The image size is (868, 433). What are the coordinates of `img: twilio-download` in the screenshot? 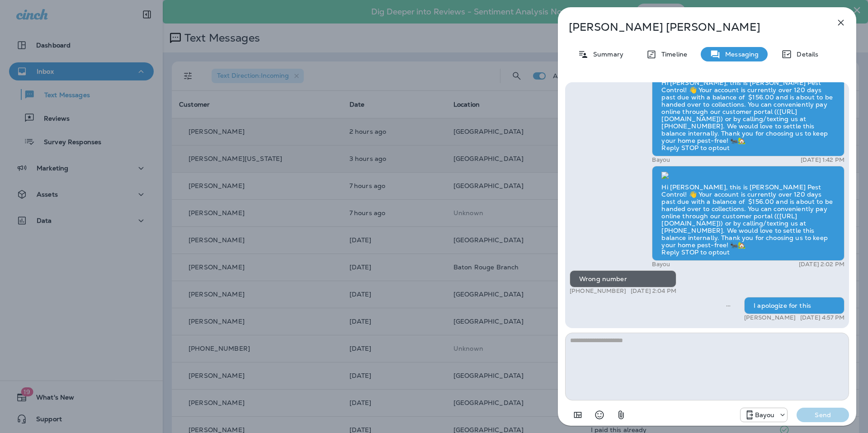 It's located at (665, 175).